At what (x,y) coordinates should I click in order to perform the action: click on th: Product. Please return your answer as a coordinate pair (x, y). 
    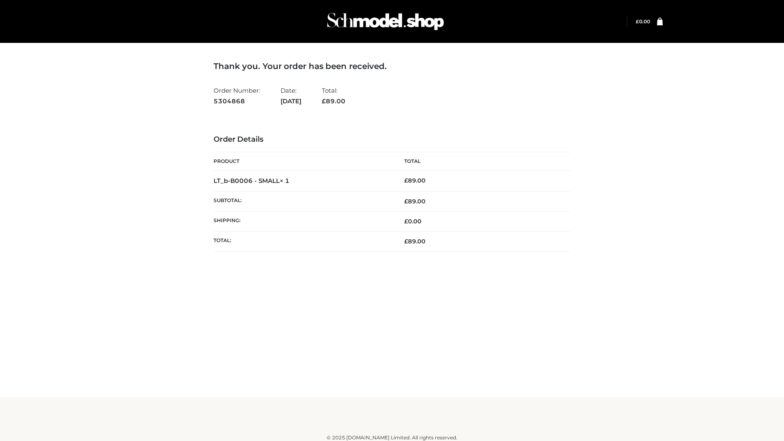
    Looking at the image, I should click on (303, 161).